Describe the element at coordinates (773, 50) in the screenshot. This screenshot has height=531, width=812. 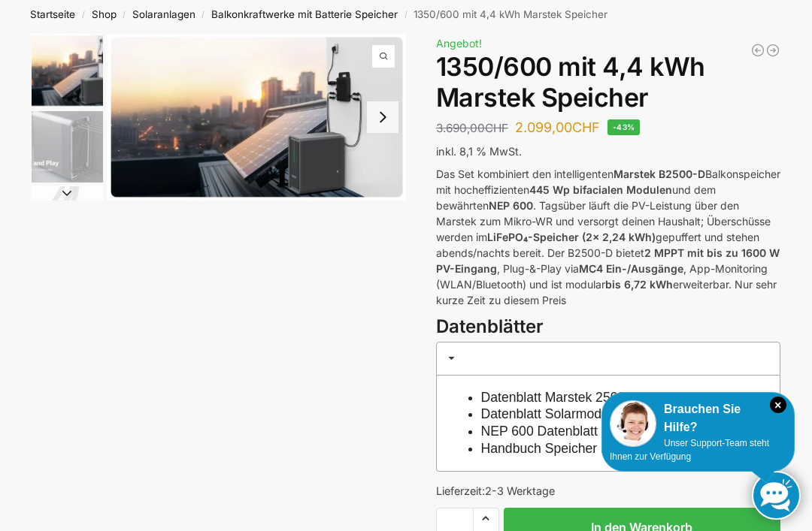
I see `a: 2250/600 mit 6,6 kWh Marstek Speicher` at that location.